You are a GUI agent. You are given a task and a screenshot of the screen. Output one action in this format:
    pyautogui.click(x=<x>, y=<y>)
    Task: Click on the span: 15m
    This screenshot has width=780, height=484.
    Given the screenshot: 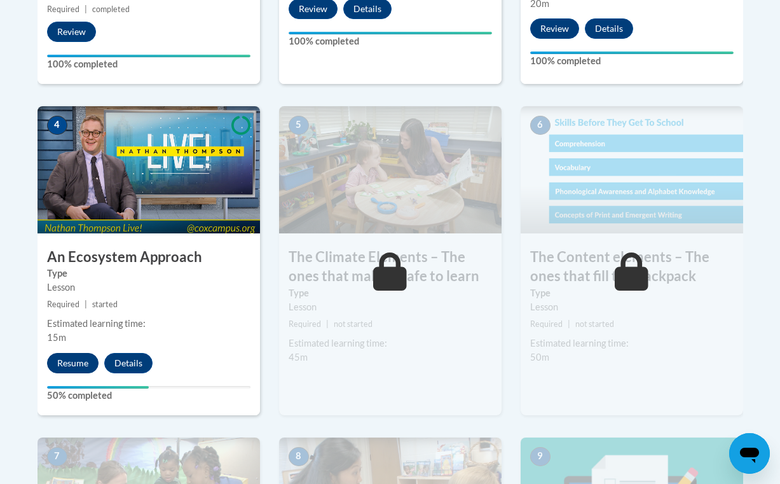 What is the action you would take?
    pyautogui.click(x=57, y=337)
    